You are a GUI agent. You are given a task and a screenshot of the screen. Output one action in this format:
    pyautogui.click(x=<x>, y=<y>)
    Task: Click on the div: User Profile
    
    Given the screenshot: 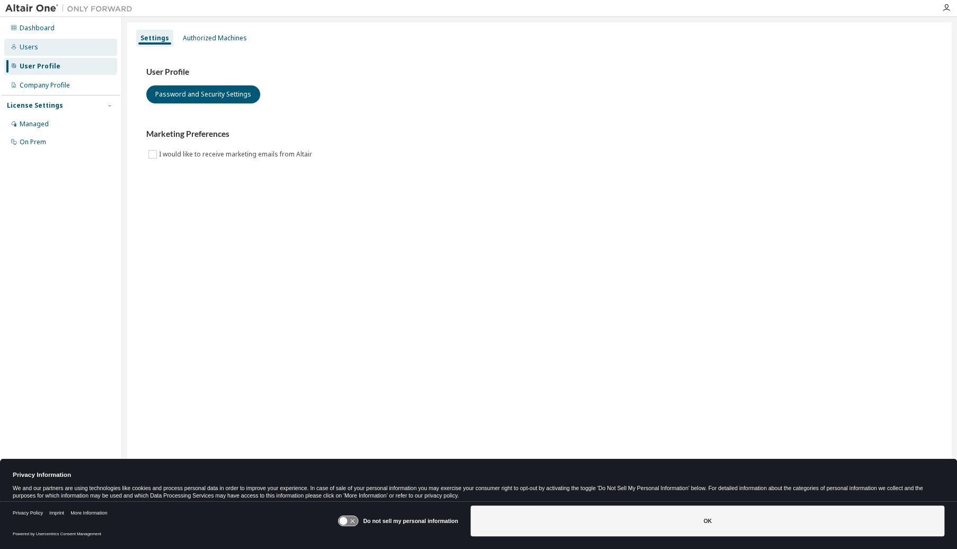 What is the action you would take?
    pyautogui.click(x=40, y=66)
    